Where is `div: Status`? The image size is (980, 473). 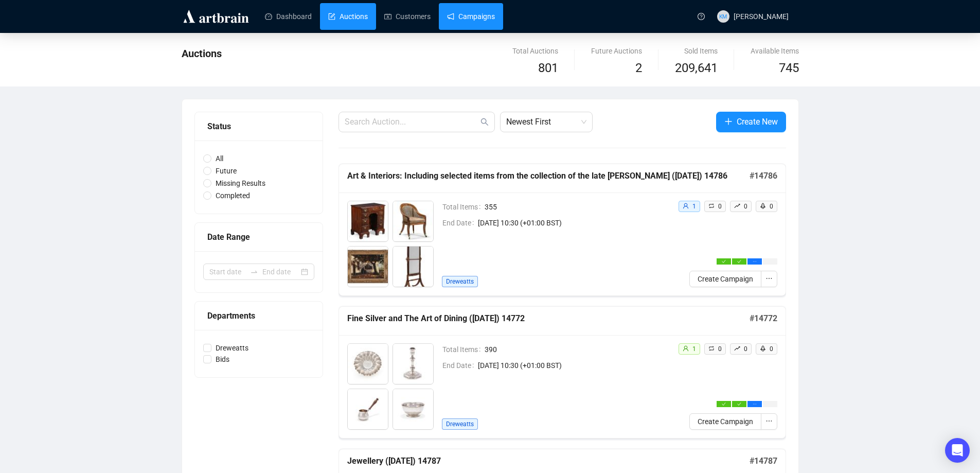
div: Status is located at coordinates (259, 126).